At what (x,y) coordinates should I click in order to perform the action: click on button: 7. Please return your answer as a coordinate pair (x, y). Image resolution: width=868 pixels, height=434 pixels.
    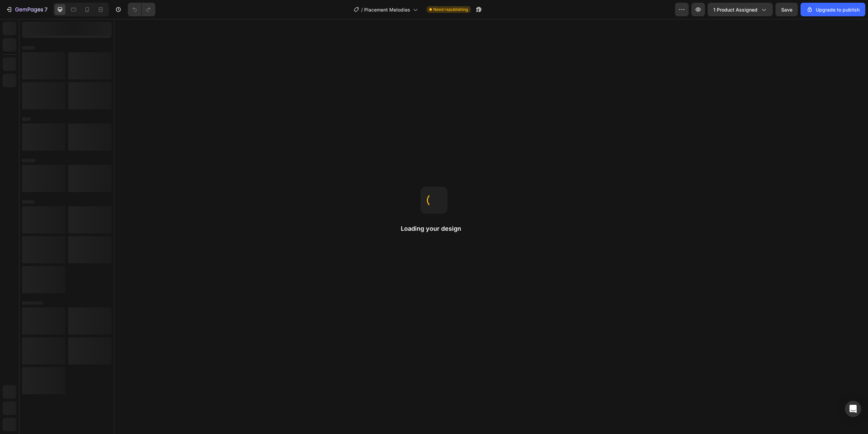
    Looking at the image, I should click on (26, 10).